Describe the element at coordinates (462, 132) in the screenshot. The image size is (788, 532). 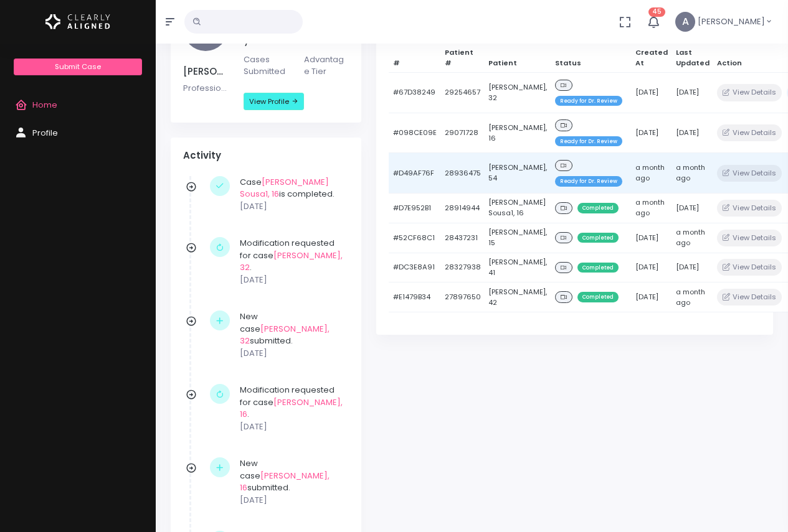
I see `td: 29071728` at that location.